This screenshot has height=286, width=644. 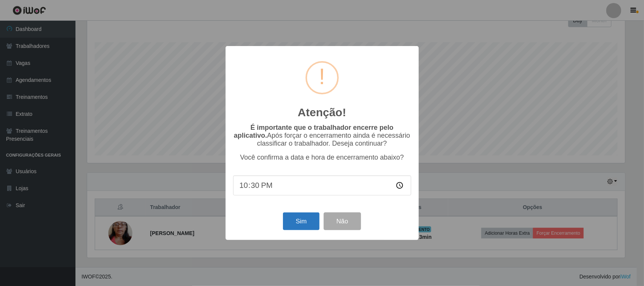 What do you see at coordinates (322, 136) in the screenshot?
I see `p: Após forçar o encerramento ainda é necessário classificar o trabalhador. Deseja continuar?` at bounding box center [322, 136].